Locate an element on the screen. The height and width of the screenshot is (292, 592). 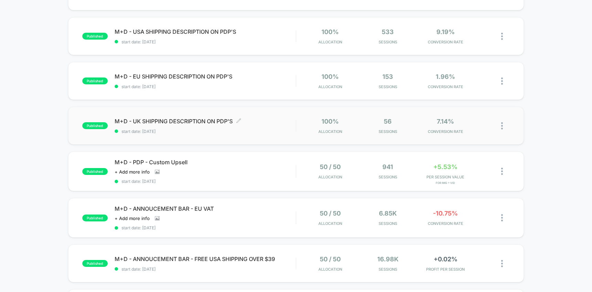
span: M+D - USA SHIPPING DESCRIPTION ON PDP'S is located at coordinates (205, 32).